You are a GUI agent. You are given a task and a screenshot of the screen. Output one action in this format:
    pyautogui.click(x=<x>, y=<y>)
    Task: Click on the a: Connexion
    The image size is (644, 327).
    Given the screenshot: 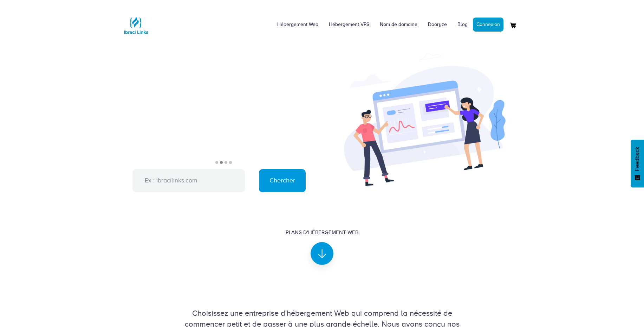 What is the action you would take?
    pyautogui.click(x=488, y=25)
    